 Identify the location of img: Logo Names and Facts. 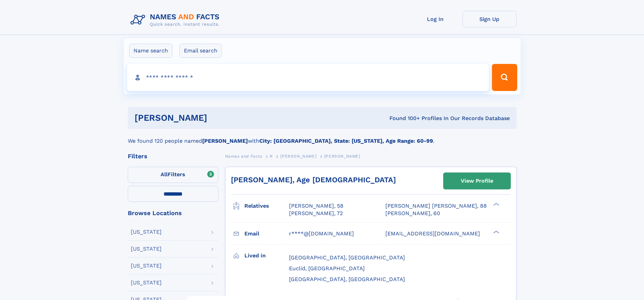
(176, 20).